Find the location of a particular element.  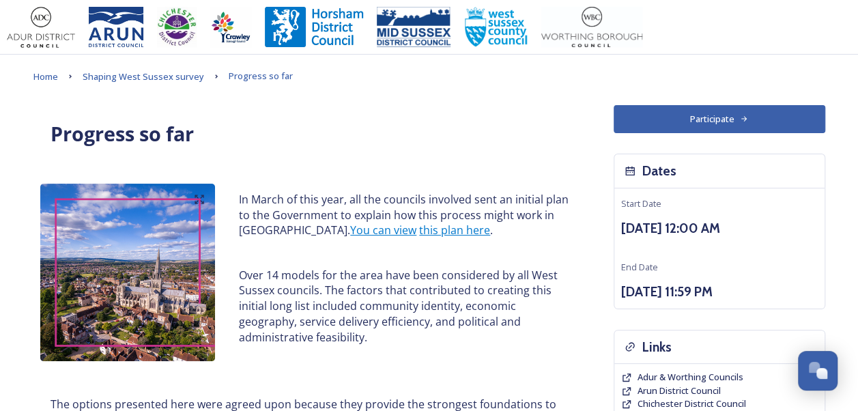

span: Start Date is located at coordinates (641, 203).